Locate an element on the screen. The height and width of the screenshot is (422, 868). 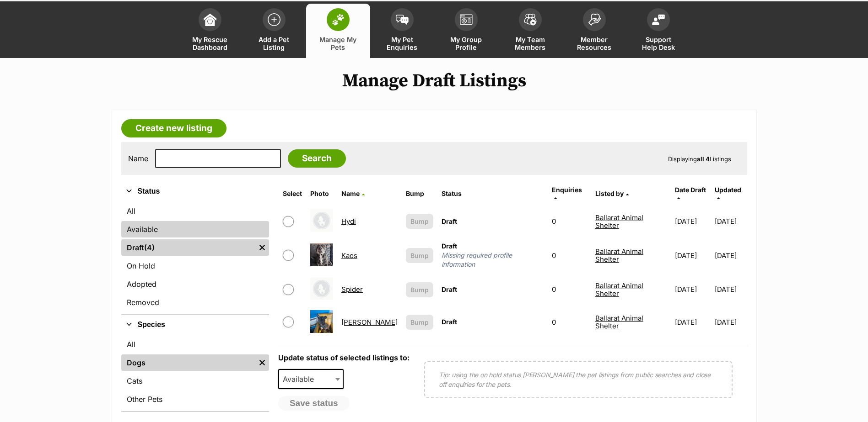
span: (4) is located at coordinates (149, 248).